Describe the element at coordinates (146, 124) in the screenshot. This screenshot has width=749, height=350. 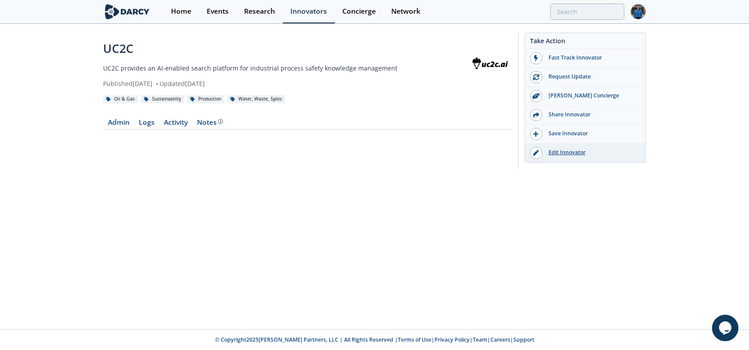
I see `a: Logs` at that location.